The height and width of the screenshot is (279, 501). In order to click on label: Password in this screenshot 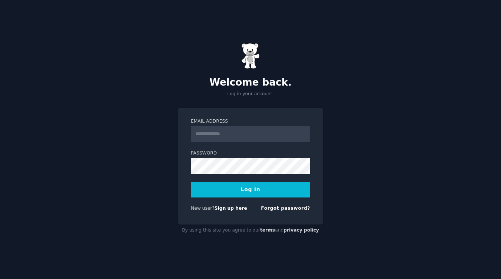, I will do `click(250, 153)`.